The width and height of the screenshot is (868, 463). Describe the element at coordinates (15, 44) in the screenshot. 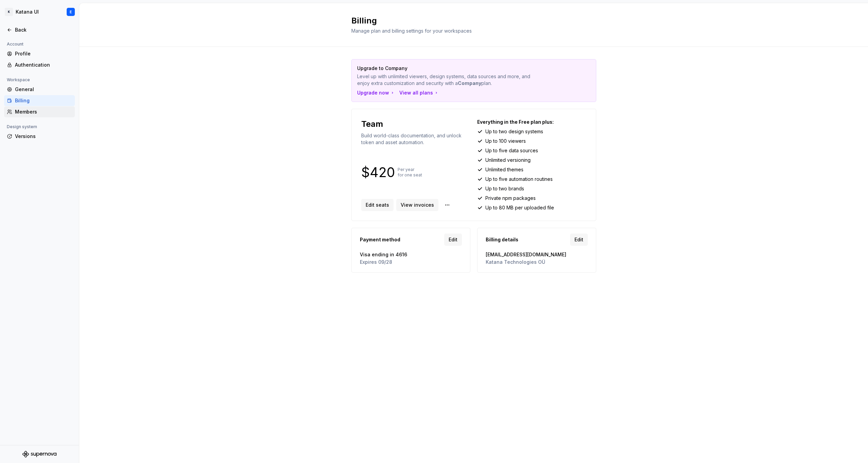

I see `div: Account` at that location.